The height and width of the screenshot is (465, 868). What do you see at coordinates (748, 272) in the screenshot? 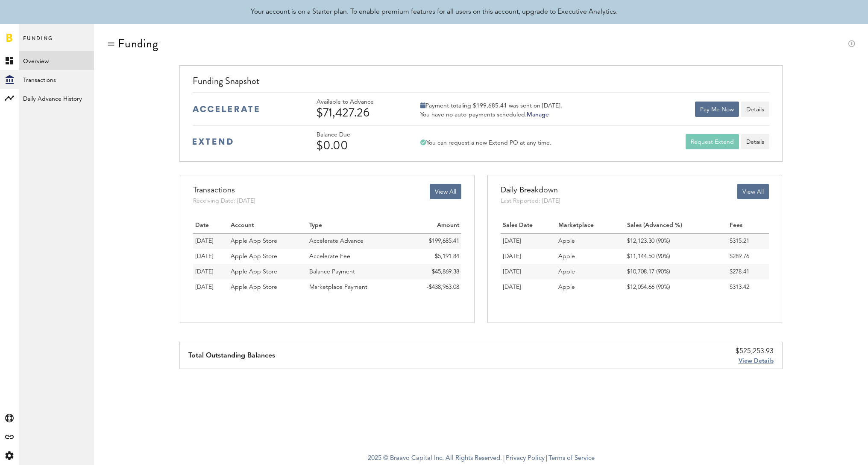
I see `td: $278.41` at bounding box center [748, 272].